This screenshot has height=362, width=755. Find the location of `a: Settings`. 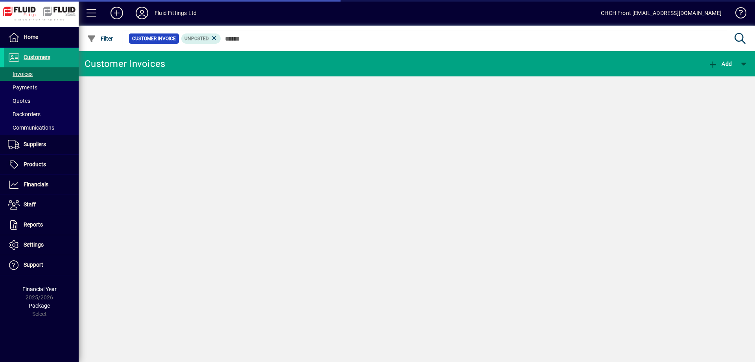

a: Settings is located at coordinates (41, 245).